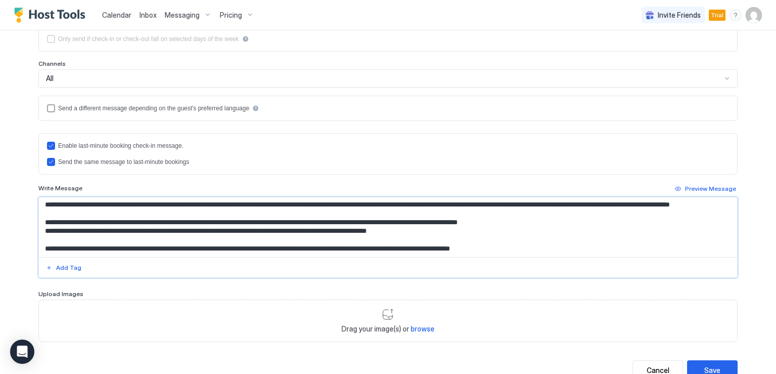 The image size is (776, 374). Describe the element at coordinates (717, 15) in the screenshot. I see `span: Trial` at that location.